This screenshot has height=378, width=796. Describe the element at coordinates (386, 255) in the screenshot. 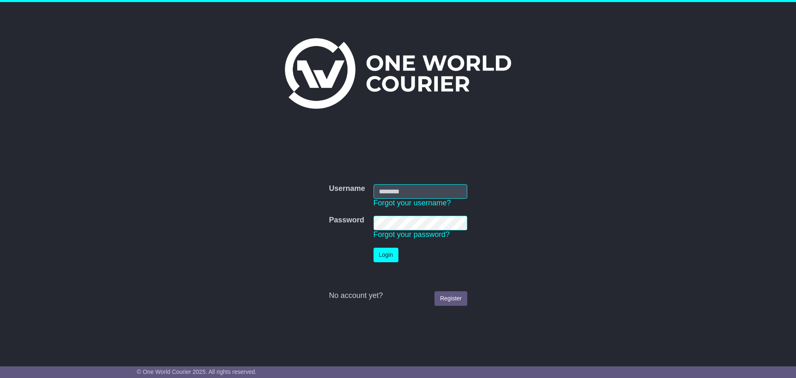

I see `button: Login` at that location.